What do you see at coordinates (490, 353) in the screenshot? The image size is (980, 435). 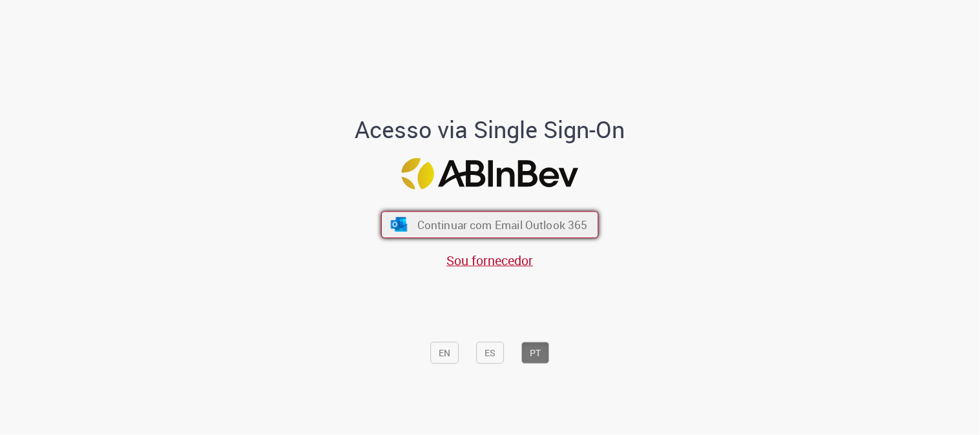 I see `button: ES` at bounding box center [490, 353].